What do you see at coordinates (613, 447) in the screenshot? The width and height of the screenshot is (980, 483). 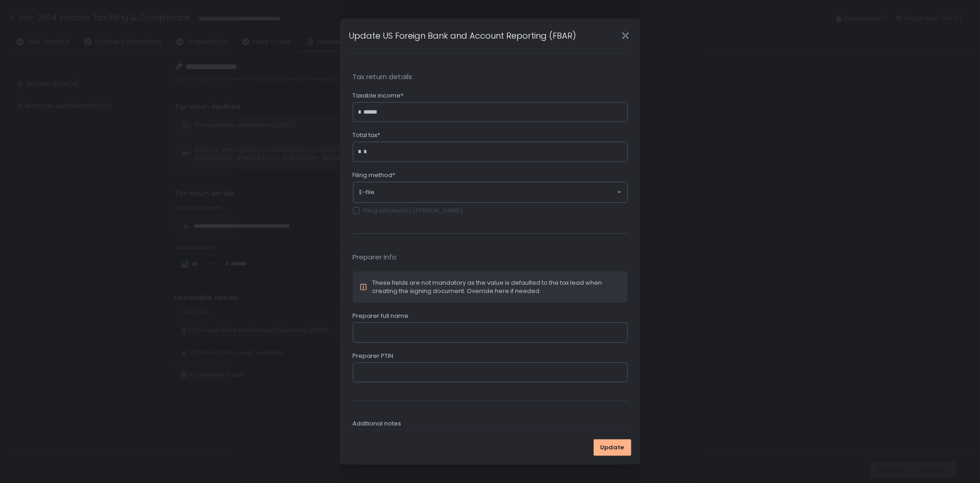 I see `span: Update` at bounding box center [613, 447].